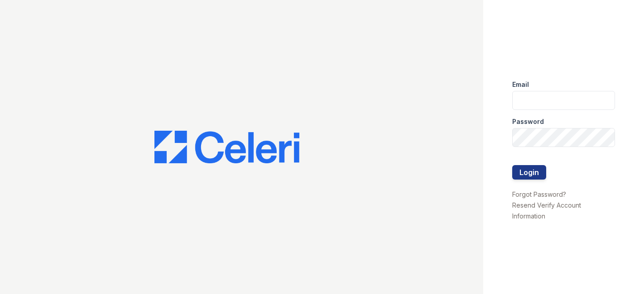  I want to click on label: Email, so click(520, 84).